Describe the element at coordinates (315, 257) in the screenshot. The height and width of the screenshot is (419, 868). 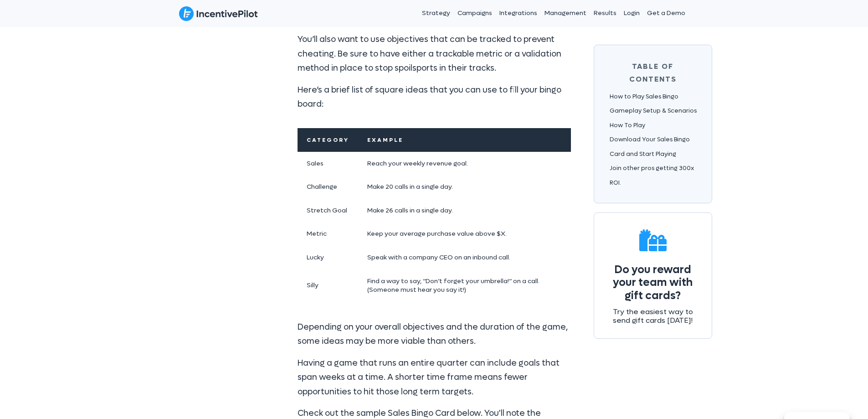
I see `span: Lucky` at that location.